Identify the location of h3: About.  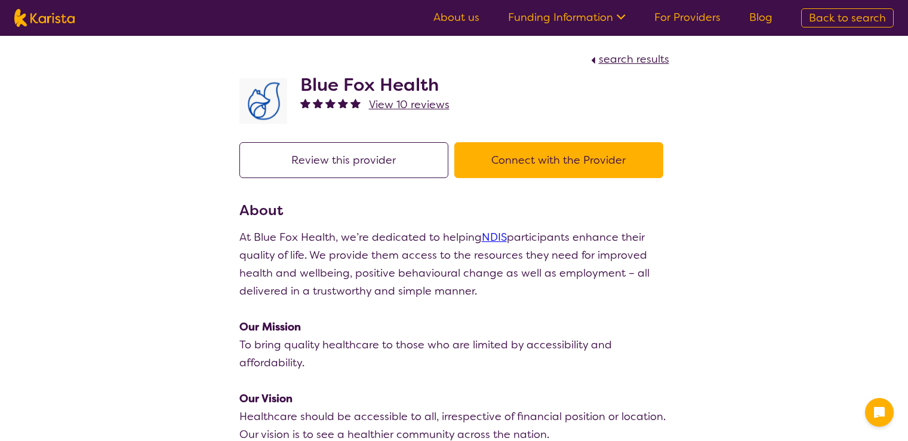
(454, 210).